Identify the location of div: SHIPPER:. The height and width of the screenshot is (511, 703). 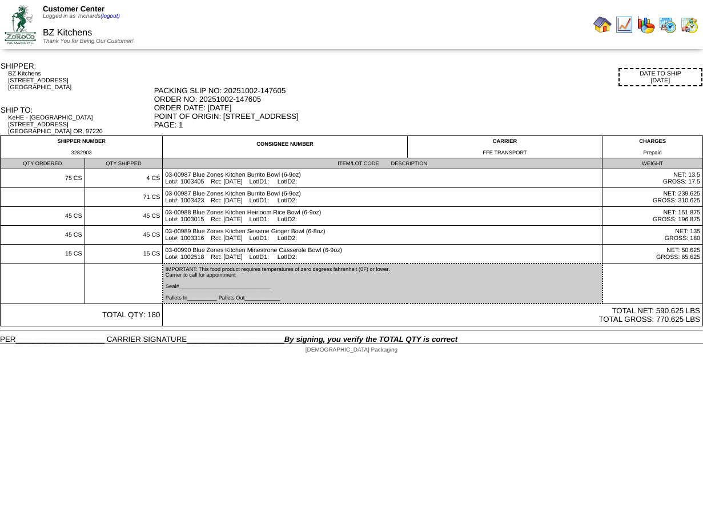
(77, 66).